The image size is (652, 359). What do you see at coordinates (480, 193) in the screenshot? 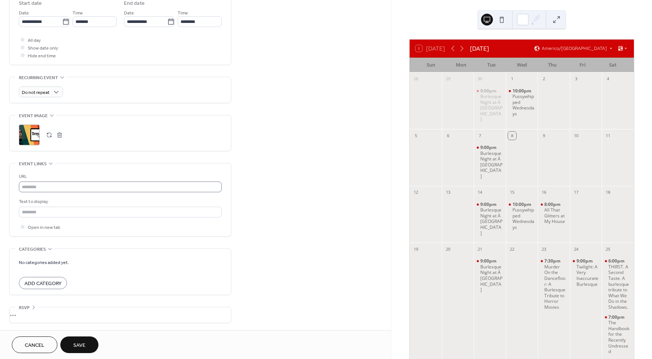
I see `div: 14` at bounding box center [480, 193].